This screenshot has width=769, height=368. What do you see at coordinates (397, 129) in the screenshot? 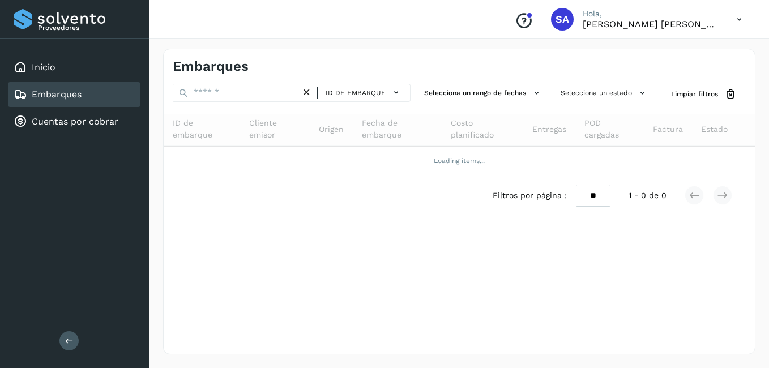
I see `span: Fecha de embarque` at bounding box center [397, 129].